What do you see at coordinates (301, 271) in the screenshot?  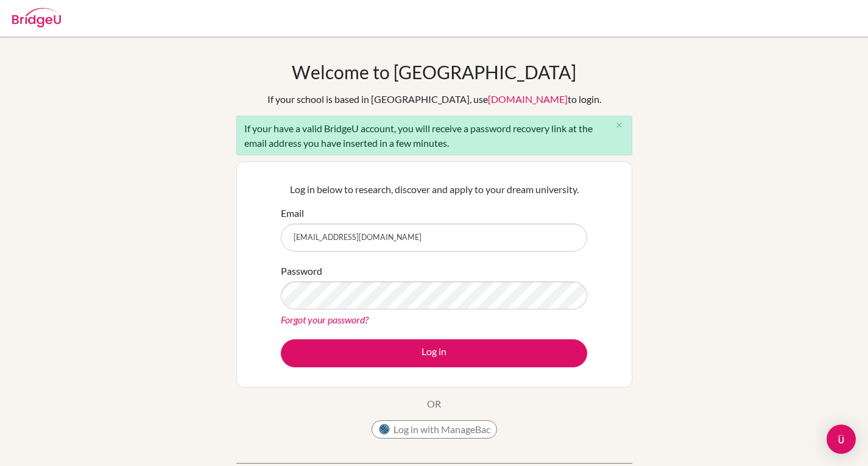 I see `label: Password` at bounding box center [301, 271].